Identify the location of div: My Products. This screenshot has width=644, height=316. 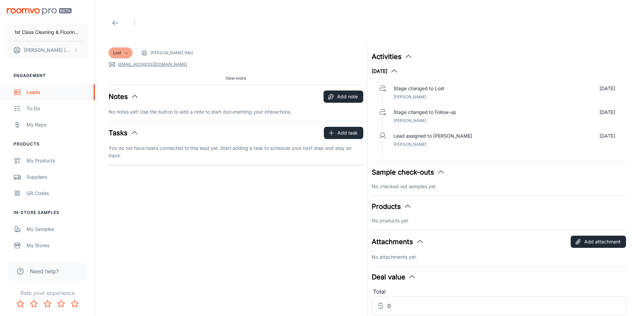
(57, 161).